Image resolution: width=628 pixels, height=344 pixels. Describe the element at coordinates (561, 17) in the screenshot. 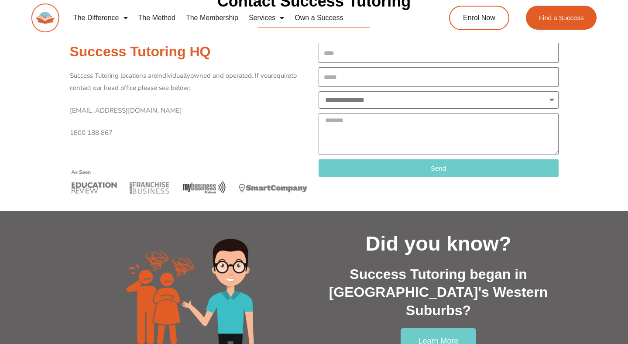

I see `span: Find a Success` at that location.